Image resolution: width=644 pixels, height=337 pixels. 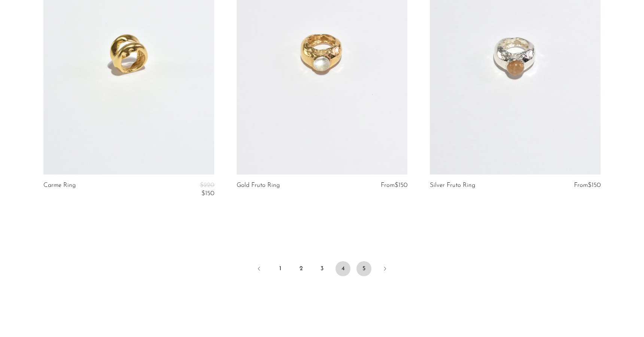 What do you see at coordinates (301, 268) in the screenshot?
I see `a: 2` at bounding box center [301, 268].